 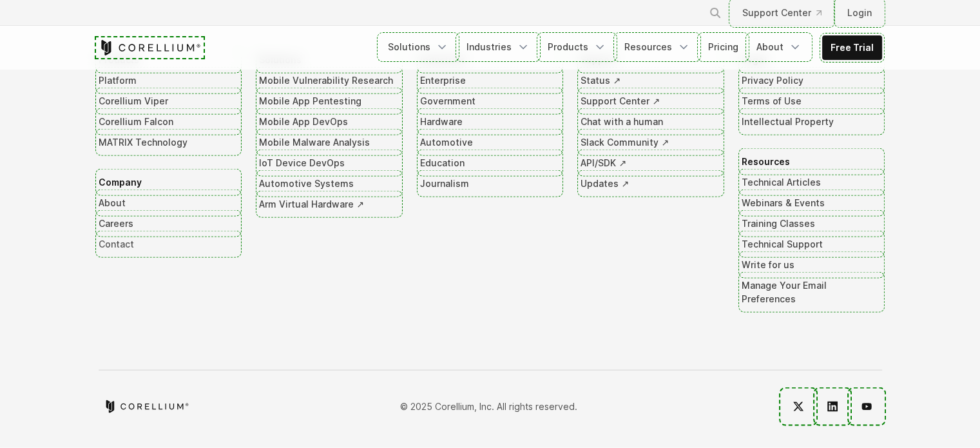 I want to click on a: Webinars & Events, so click(x=811, y=203).